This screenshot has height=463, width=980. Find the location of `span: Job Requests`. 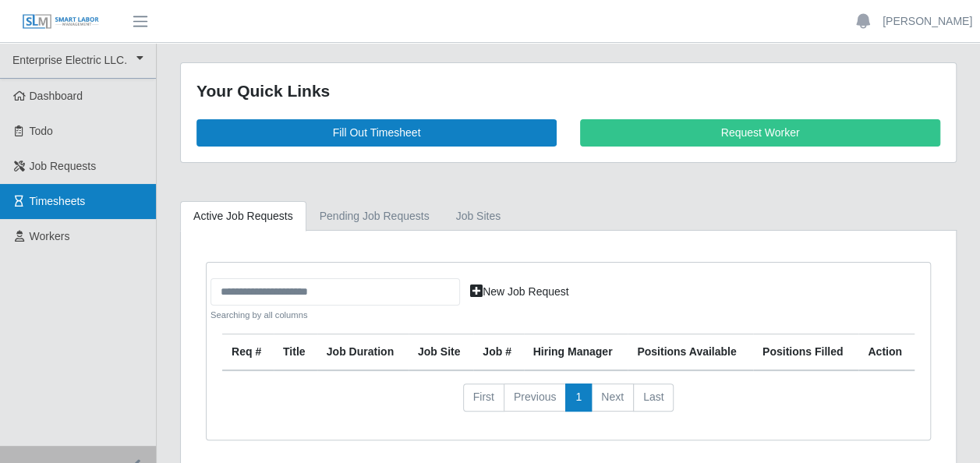

span: Job Requests is located at coordinates (63, 166).